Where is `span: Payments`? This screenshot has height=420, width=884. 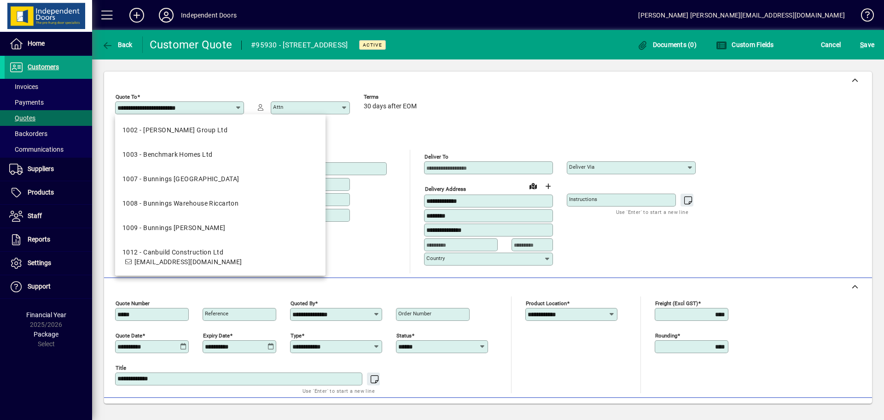 span: Payments is located at coordinates (26, 102).